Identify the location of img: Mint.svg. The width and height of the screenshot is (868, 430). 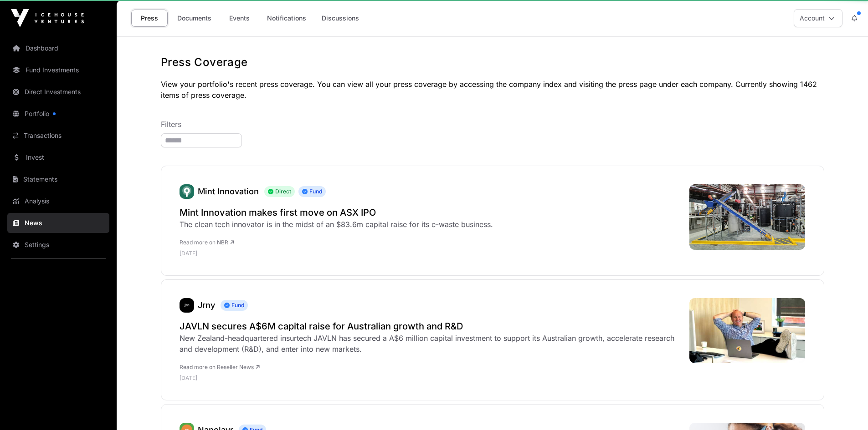
(187, 192).